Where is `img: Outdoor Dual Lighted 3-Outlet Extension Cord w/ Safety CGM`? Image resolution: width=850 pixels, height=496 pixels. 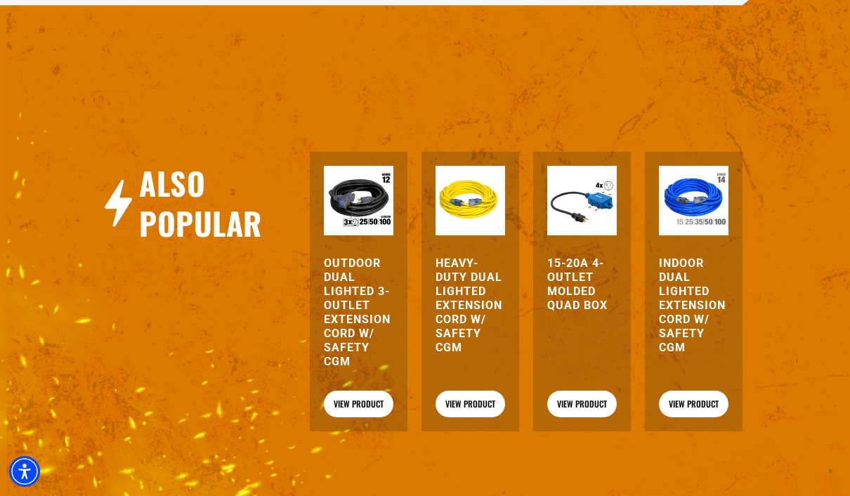
img: Outdoor Dual Lighted 3-Outlet Extension Cord w/ Safety CGM is located at coordinates (358, 200).